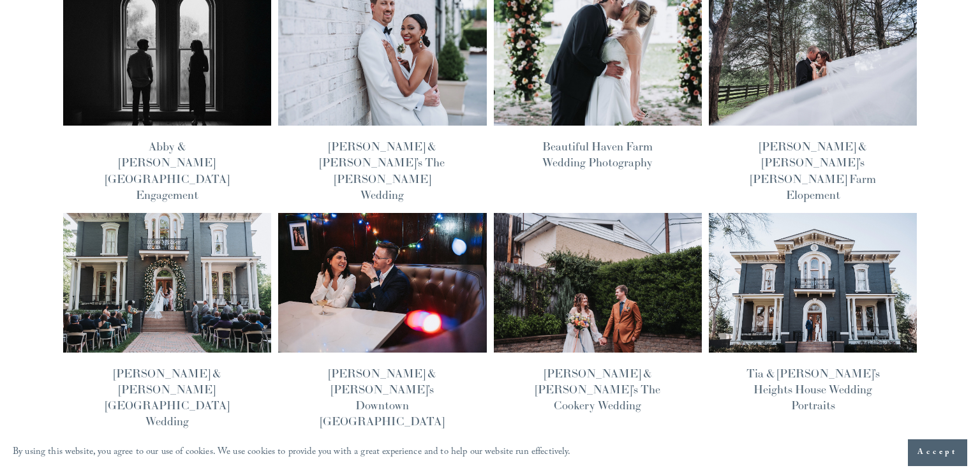 This screenshot has width=980, height=475. I want to click on button: Accept, so click(937, 453).